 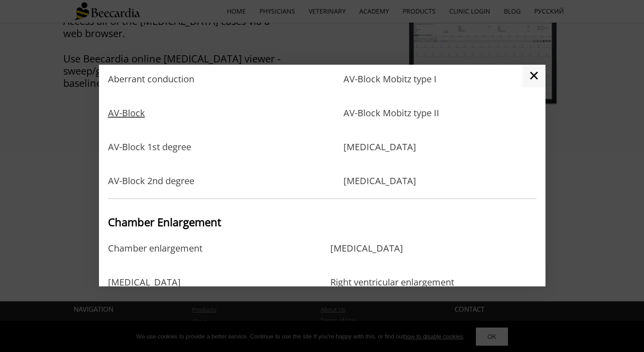 I want to click on a: Right ventricular enlargement, so click(x=392, y=291).